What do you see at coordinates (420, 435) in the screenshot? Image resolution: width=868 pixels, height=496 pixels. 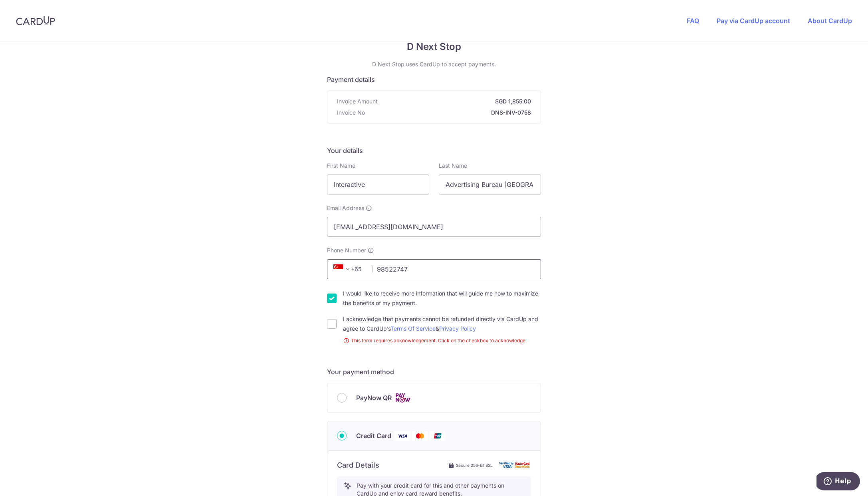 I see `img: Mastercard` at bounding box center [420, 435].